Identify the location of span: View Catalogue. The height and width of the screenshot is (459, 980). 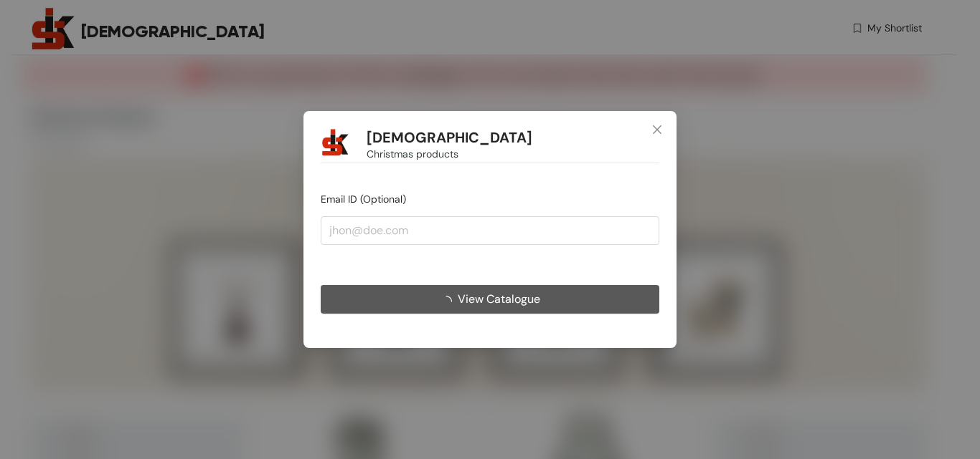
(499, 299).